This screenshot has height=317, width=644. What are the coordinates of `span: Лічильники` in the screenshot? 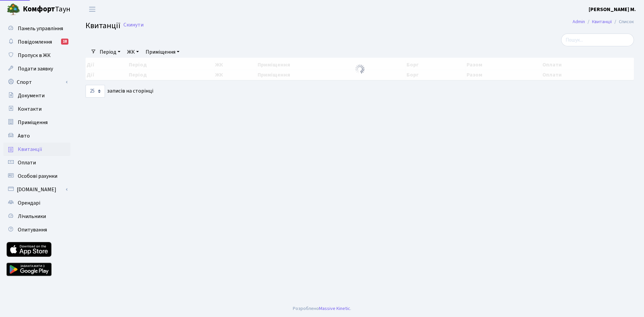 It's located at (32, 216).